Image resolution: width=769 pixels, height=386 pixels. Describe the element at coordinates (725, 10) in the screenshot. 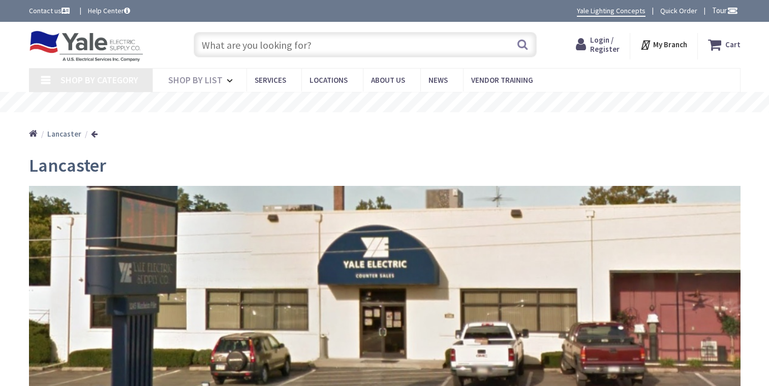

I see `span: Tour` at that location.